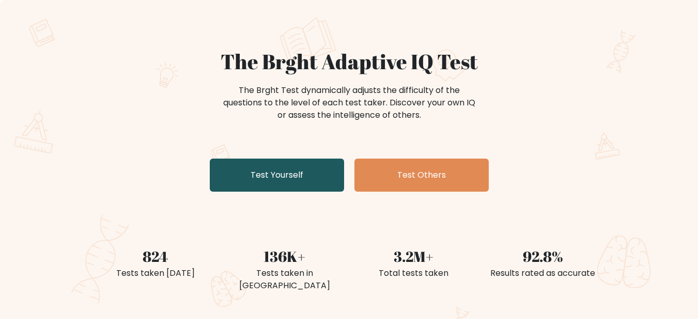  Describe the element at coordinates (277, 175) in the screenshot. I see `a: Test Yourself` at that location.